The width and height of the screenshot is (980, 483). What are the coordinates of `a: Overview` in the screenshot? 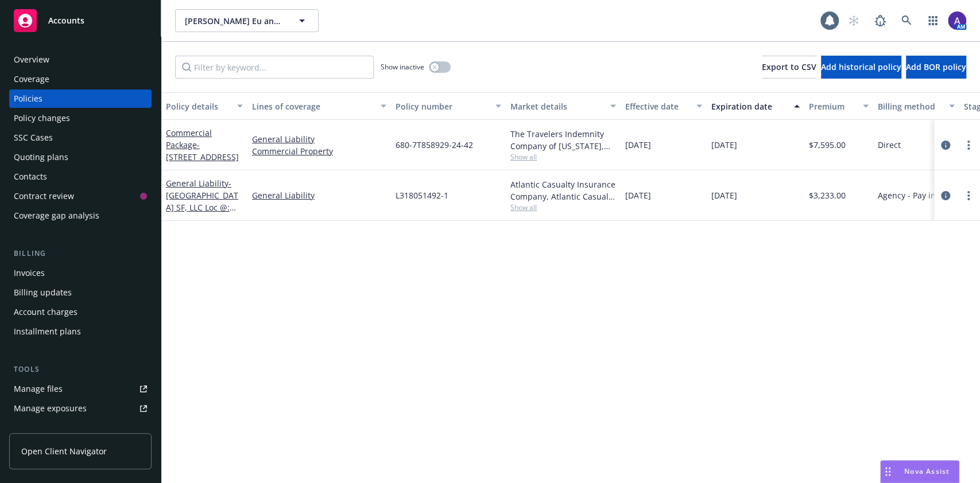 It's located at (80, 60).